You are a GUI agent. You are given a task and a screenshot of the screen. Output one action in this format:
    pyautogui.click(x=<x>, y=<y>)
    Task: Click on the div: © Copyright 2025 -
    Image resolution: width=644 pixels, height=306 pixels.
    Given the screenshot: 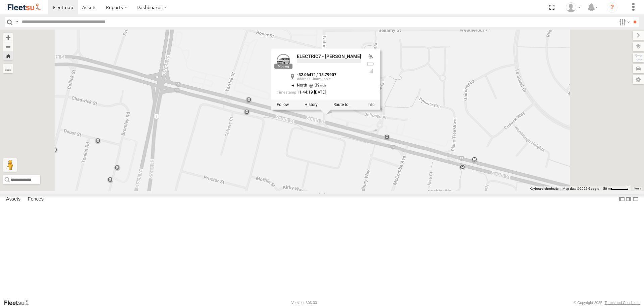 What is the action you would take?
    pyautogui.click(x=607, y=302)
    